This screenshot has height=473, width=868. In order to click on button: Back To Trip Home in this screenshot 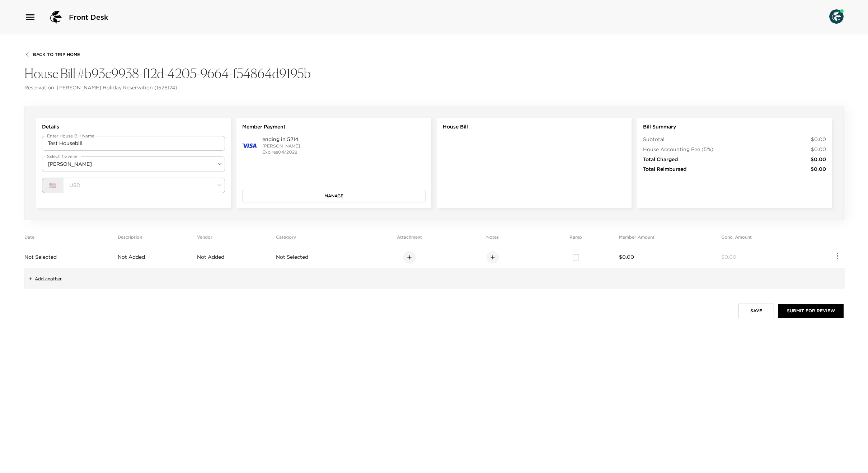, I will do `click(52, 55)`.